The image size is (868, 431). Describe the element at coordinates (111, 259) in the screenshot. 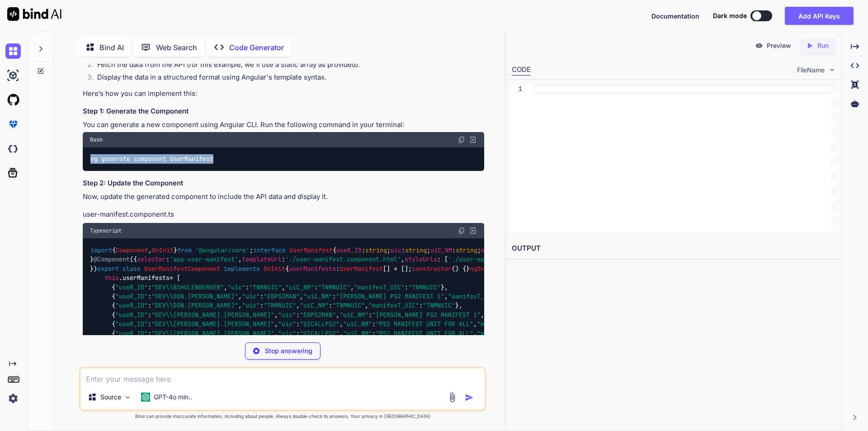

I see `span: @Component` at that location.